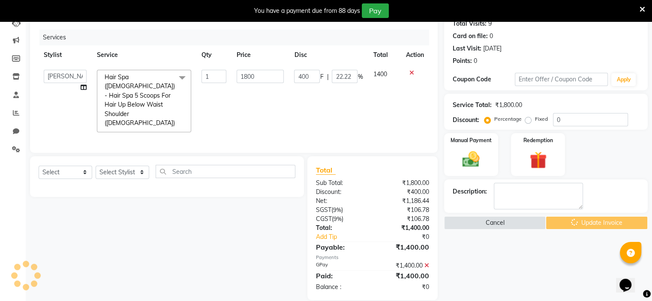  What do you see at coordinates (541, 119) in the screenshot?
I see `label: Fixed` at bounding box center [541, 119].